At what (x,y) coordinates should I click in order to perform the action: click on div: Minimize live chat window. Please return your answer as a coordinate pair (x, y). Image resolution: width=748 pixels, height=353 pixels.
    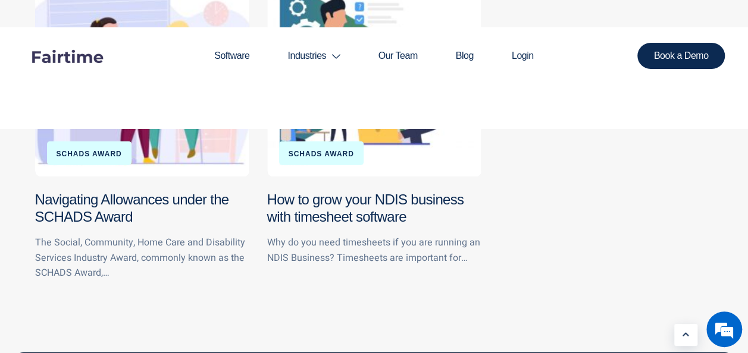
    Looking at the image, I should click on (209, 20).